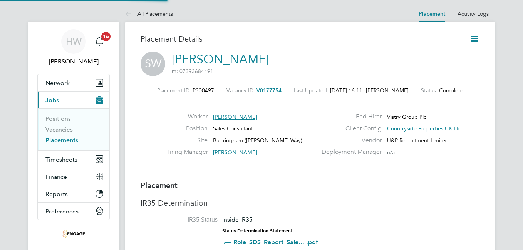 The height and width of the screenshot is (250, 523). I want to click on a: Vacancies, so click(59, 129).